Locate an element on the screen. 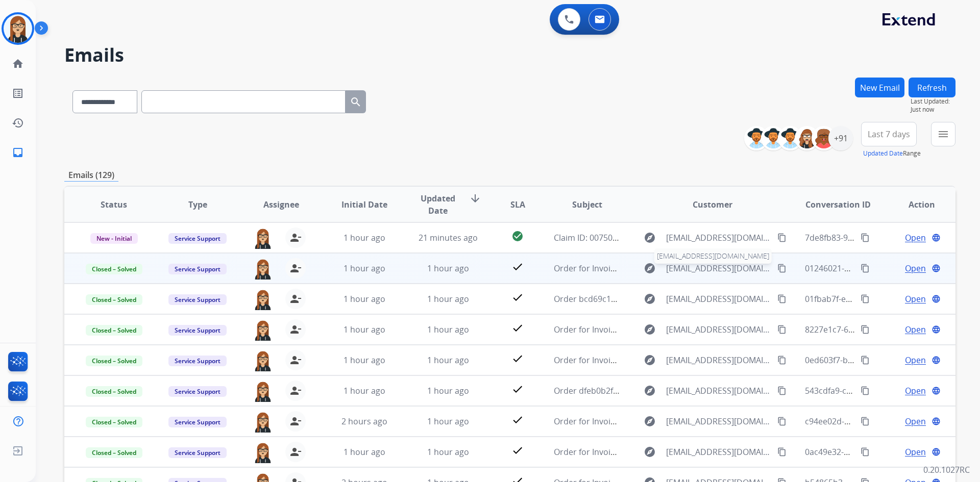 Image resolution: width=980 pixels, height=482 pixels. span: Just now is located at coordinates (933, 110).